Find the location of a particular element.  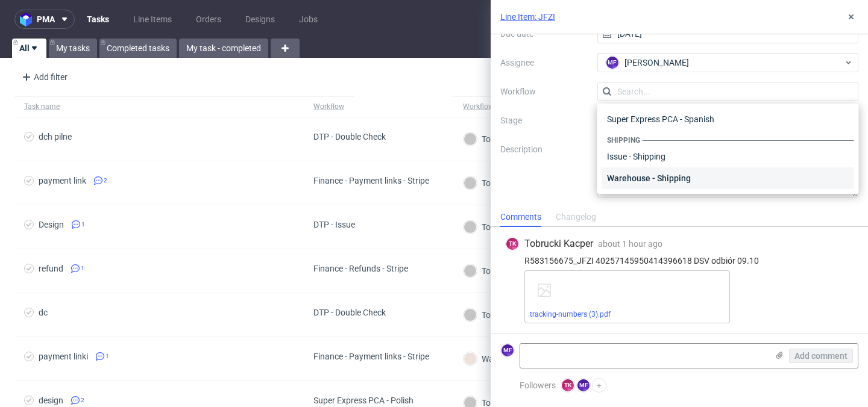

div: Comments is located at coordinates (521, 217).